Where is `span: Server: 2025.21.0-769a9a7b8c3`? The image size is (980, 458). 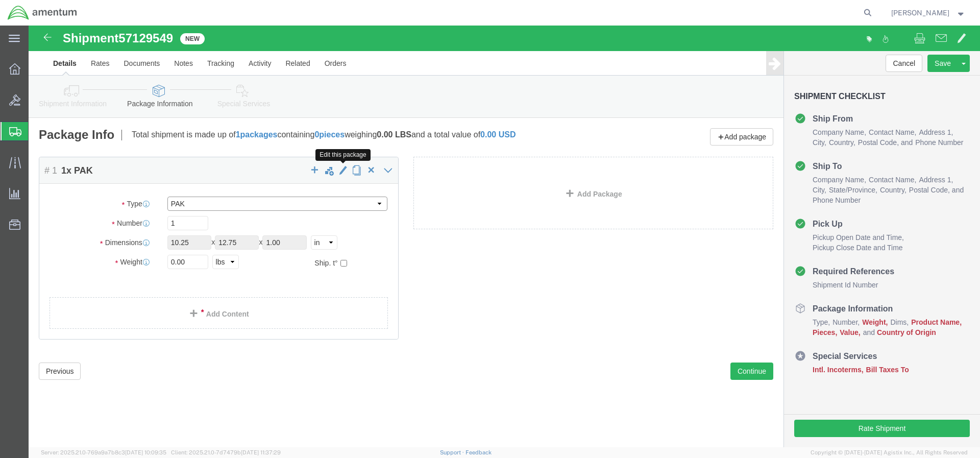
span: Server: 2025.21.0-769a9a7b8c3 is located at coordinates (103, 452).